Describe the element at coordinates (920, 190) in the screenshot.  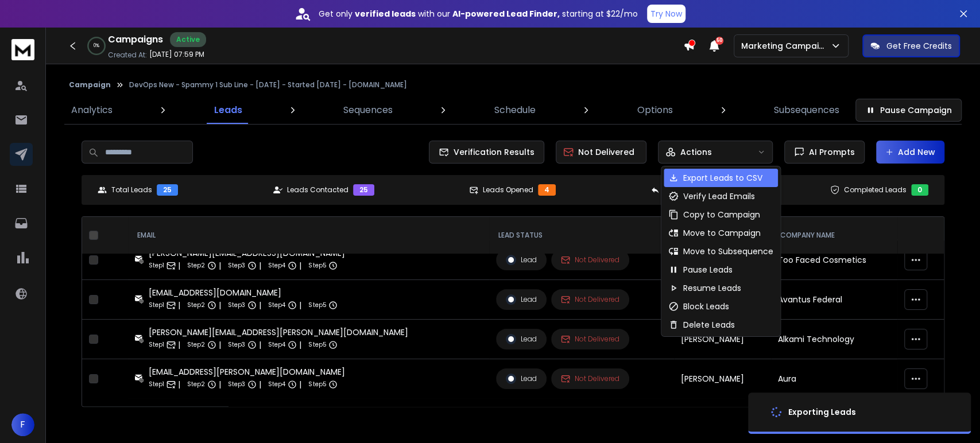
I see `div: 0` at that location.